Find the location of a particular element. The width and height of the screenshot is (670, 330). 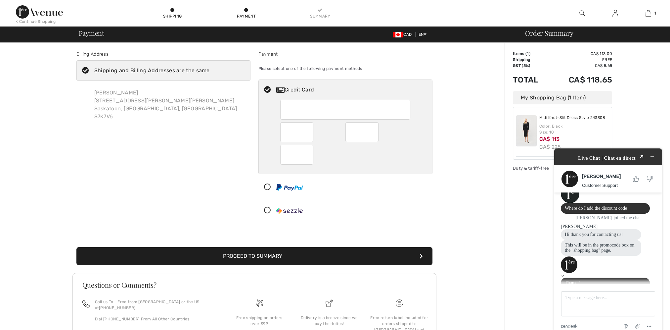

span: EN is located at coordinates (423, 34).